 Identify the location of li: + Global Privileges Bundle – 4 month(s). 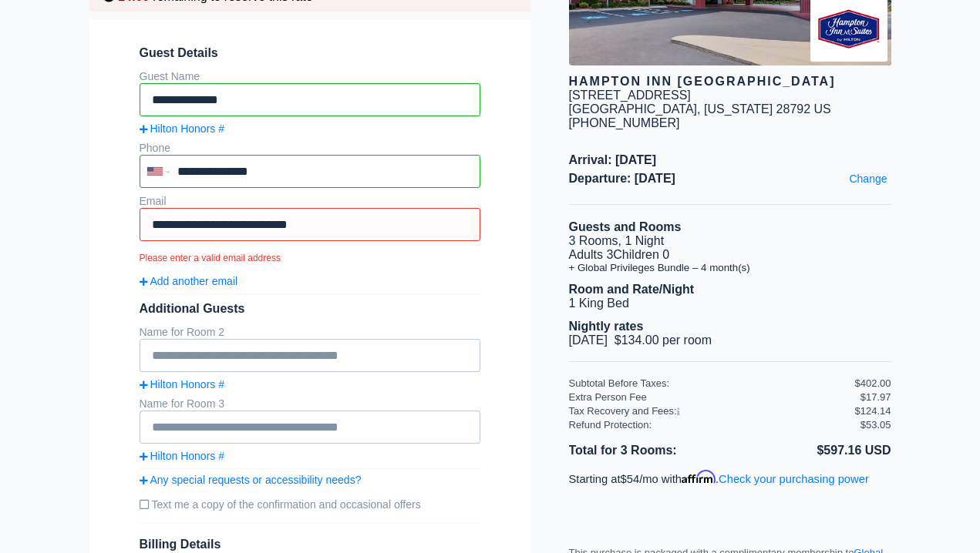
(730, 267).